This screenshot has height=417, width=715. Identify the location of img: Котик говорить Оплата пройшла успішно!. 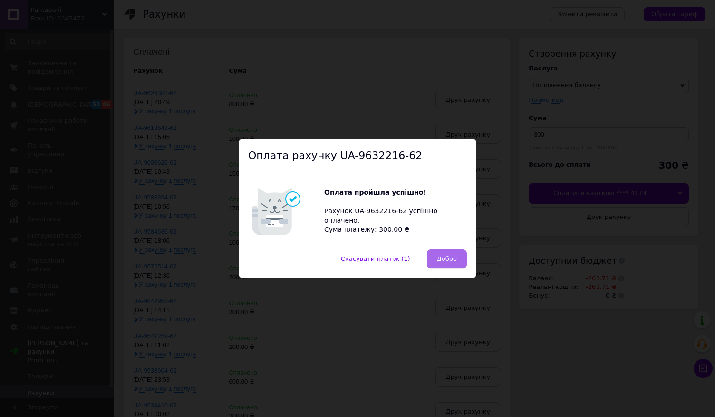
(286, 211).